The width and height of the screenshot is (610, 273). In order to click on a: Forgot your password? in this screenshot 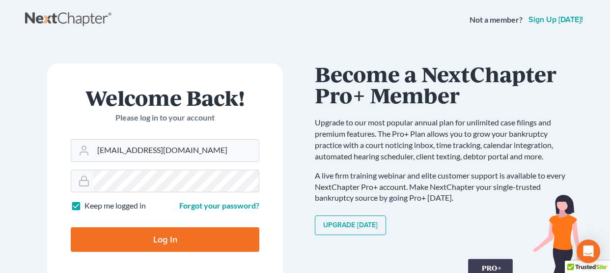, I will do `click(219, 205)`.